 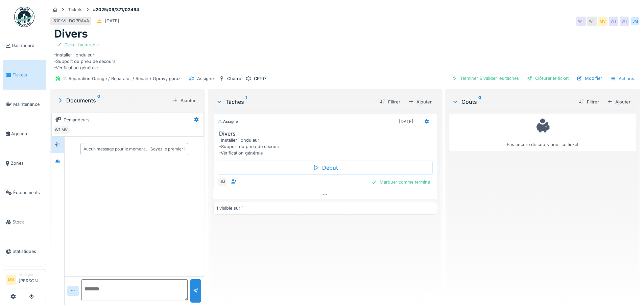 I want to click on div: Charroi, so click(x=235, y=79).